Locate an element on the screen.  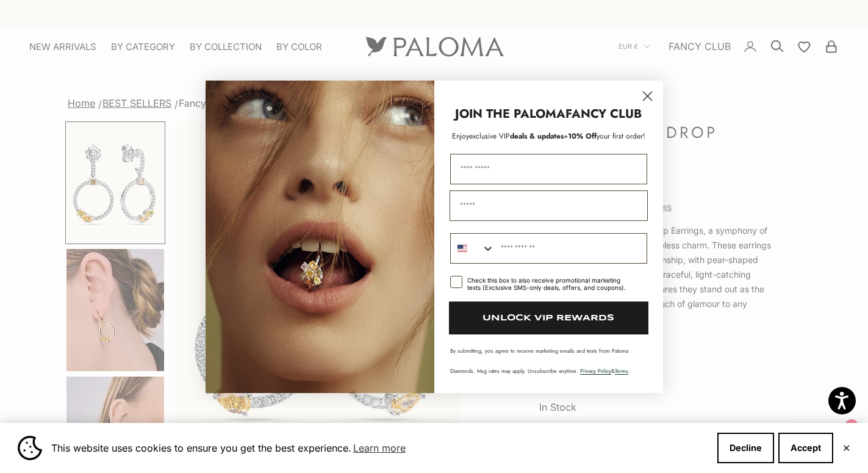
strong: FANCY CLUB is located at coordinates (604, 113).